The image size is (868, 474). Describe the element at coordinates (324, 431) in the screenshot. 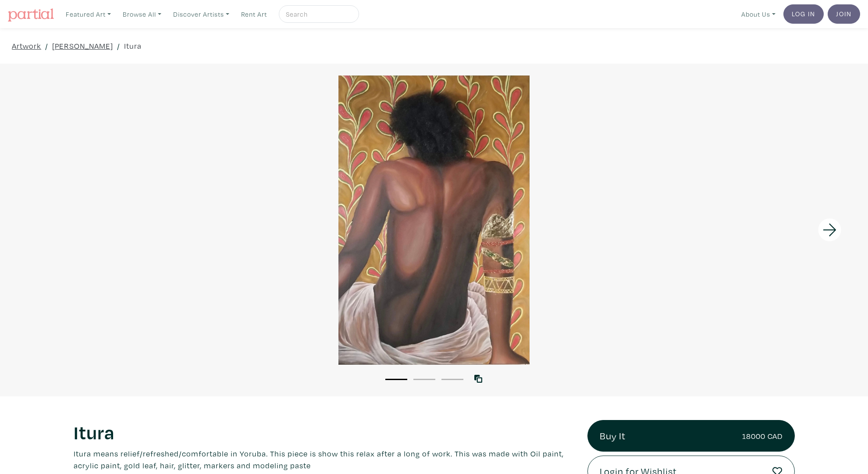

I see `h1: Itura` at that location.